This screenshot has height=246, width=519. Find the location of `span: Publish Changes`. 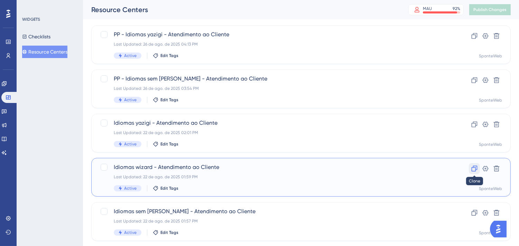

span: Publish Changes is located at coordinates (490, 10).